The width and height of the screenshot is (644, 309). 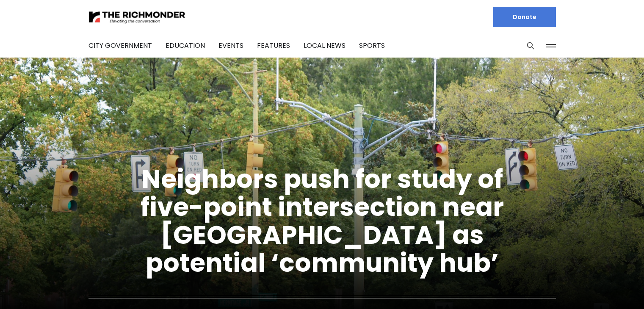 I want to click on a: Events, so click(x=230, y=45).